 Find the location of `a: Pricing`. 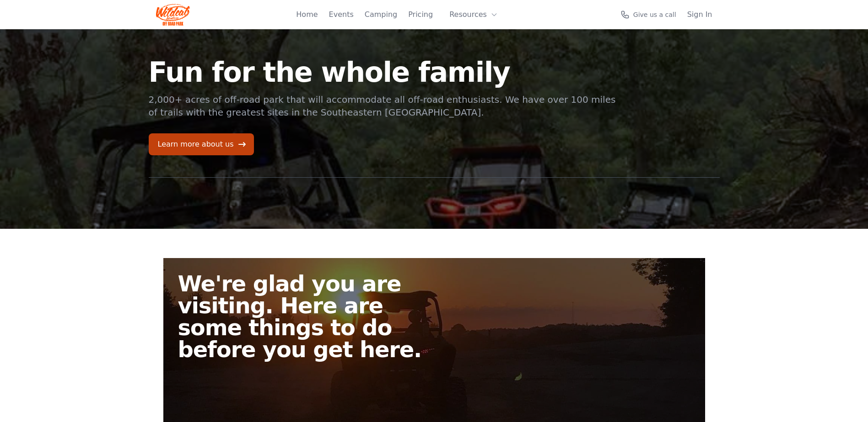

a: Pricing is located at coordinates (420, 14).